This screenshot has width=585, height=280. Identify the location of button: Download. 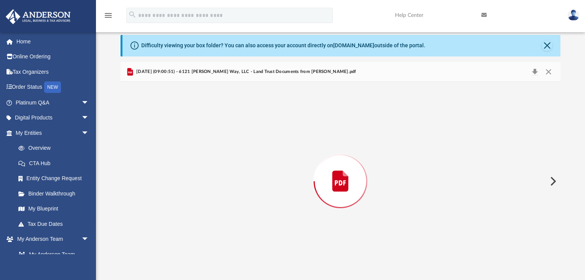
(535, 72).